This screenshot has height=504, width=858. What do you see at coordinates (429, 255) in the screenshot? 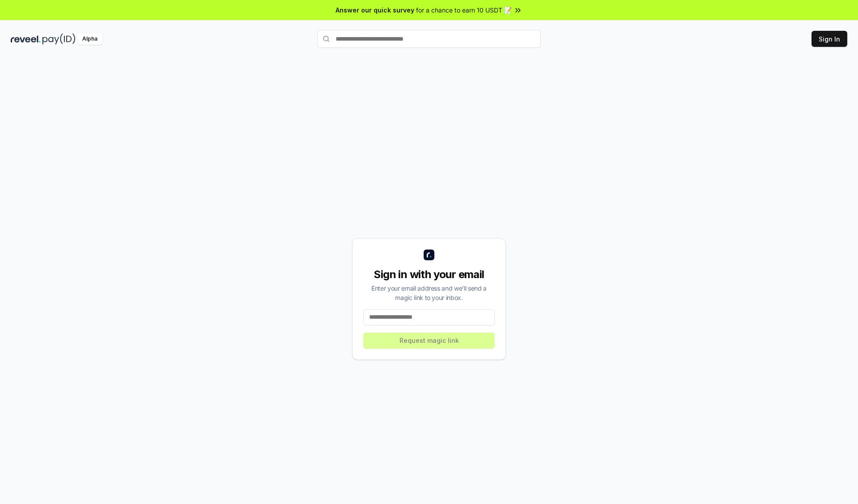
I see `img: logo_small` at bounding box center [429, 255].